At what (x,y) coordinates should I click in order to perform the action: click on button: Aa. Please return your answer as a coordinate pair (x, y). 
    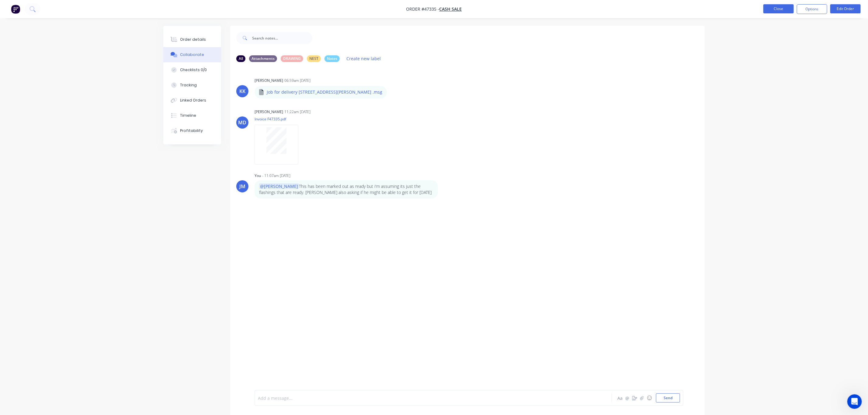
    Looking at the image, I should click on (620, 398).